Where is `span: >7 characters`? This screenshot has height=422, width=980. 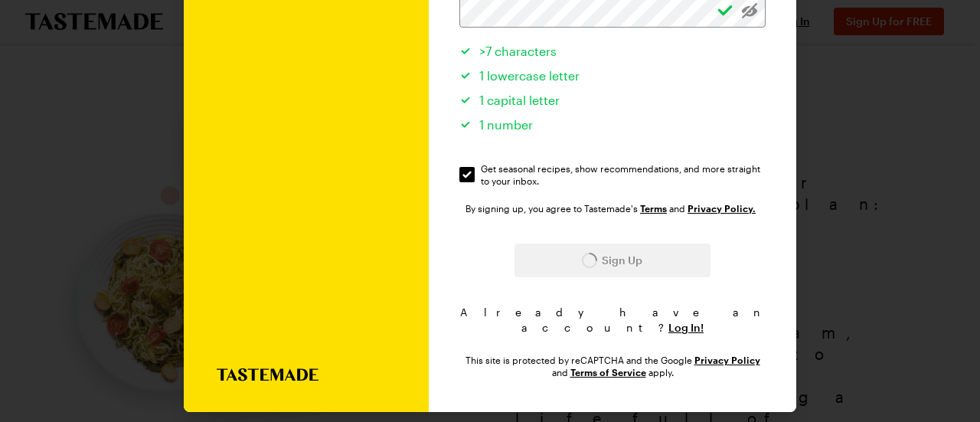
span: >7 characters is located at coordinates (517, 50).